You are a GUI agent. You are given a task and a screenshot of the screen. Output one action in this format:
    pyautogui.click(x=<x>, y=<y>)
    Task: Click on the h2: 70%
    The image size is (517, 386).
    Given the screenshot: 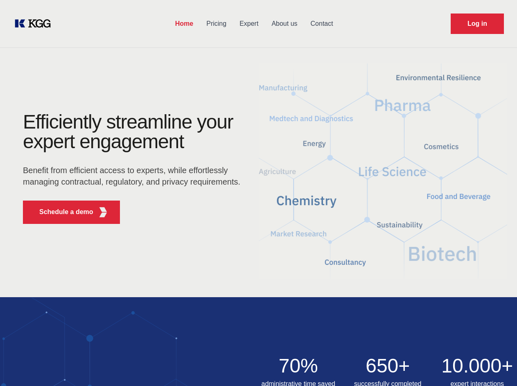 What is the action you would take?
    pyautogui.click(x=299, y=366)
    